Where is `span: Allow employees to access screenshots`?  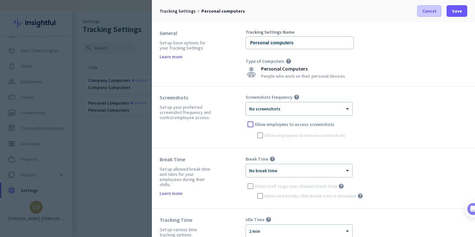
span: Allow employees to access screenshots is located at coordinates (295, 124).